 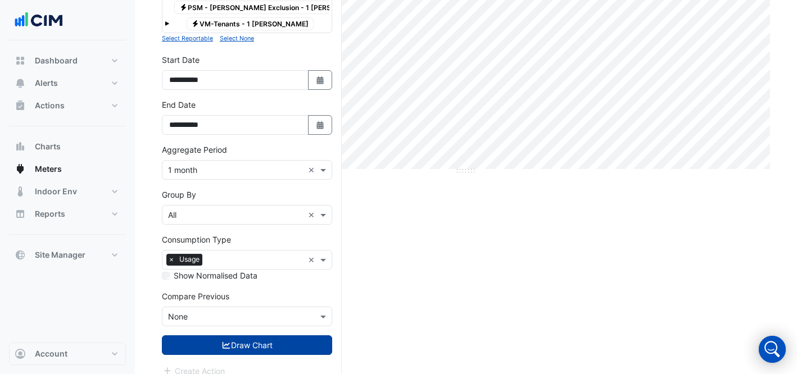 I want to click on span: Reports, so click(x=50, y=214).